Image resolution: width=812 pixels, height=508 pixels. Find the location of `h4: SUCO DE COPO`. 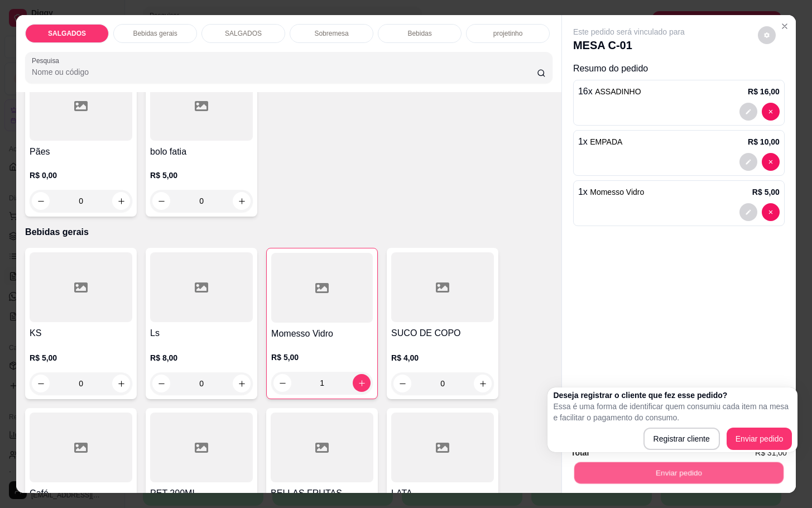

h4: SUCO DE COPO is located at coordinates (443, 334).